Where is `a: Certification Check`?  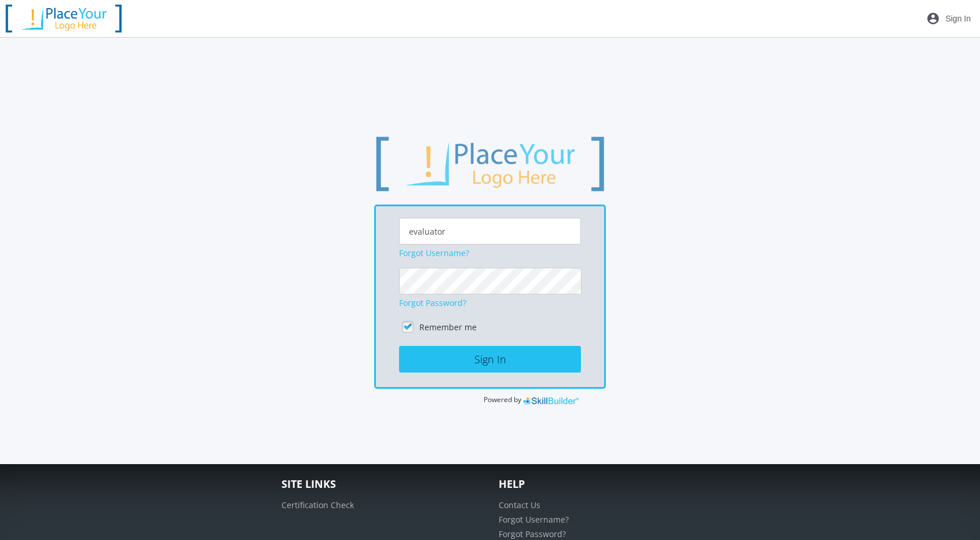
a: Certification Check is located at coordinates (318, 505).